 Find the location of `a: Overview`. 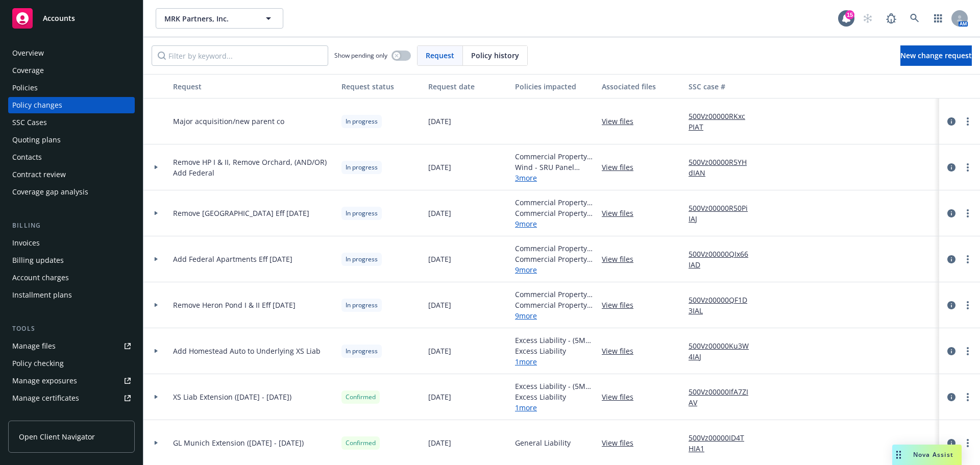

a: Overview is located at coordinates (72, 53).